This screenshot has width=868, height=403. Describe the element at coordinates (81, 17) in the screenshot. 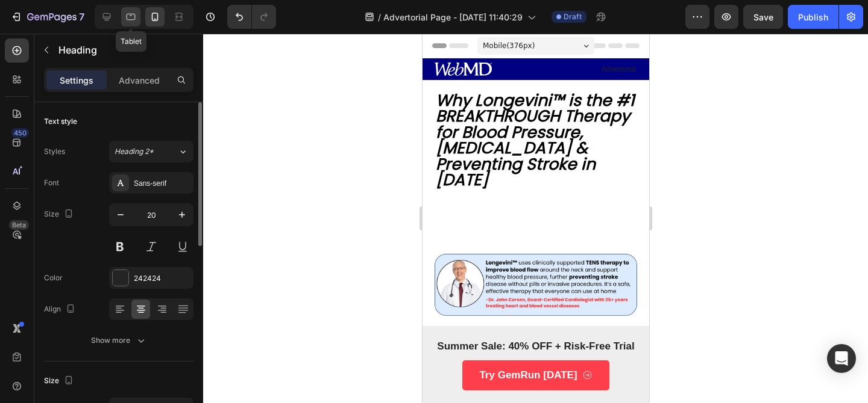

I see `p: 7` at that location.